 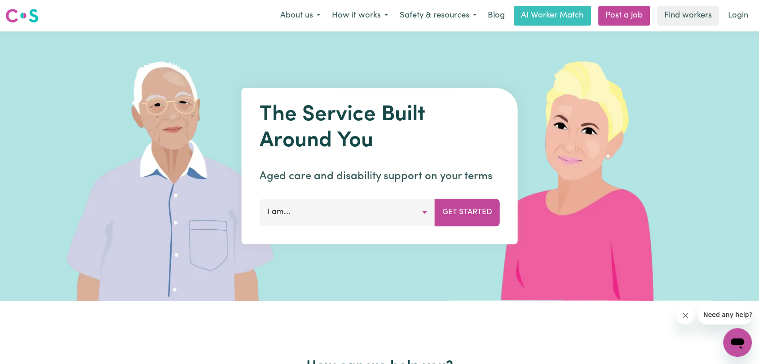 I want to click on p: Aged care and disability support on your terms, so click(x=380, y=177).